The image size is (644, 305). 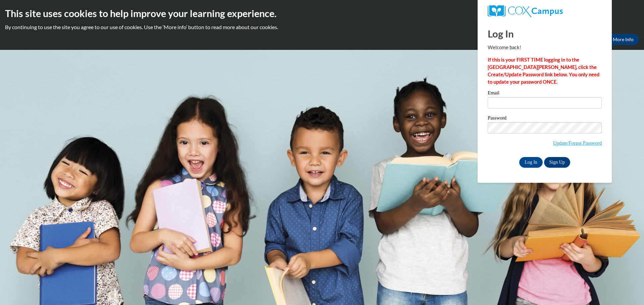 I want to click on a: Sign Up, so click(x=557, y=163).